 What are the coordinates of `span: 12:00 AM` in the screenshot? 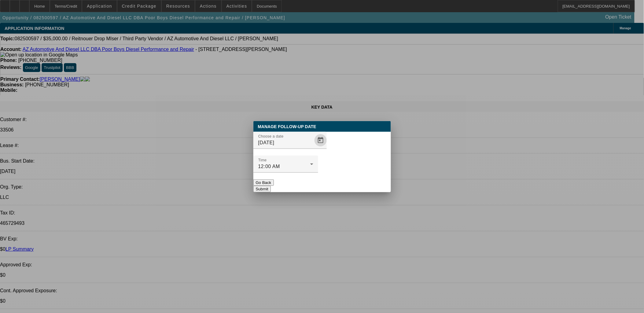 It's located at (269, 167).